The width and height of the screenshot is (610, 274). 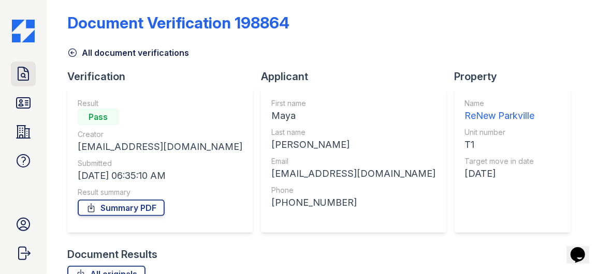 What do you see at coordinates (354, 190) in the screenshot?
I see `div: Phone` at bounding box center [354, 190].